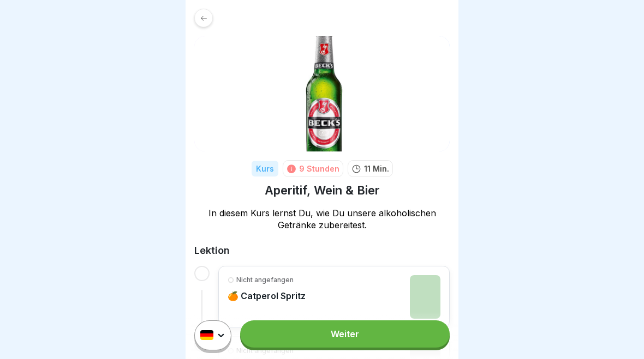 This screenshot has height=359, width=644. Describe the element at coordinates (319, 168) in the screenshot. I see `div: 9 Stunden` at that location.